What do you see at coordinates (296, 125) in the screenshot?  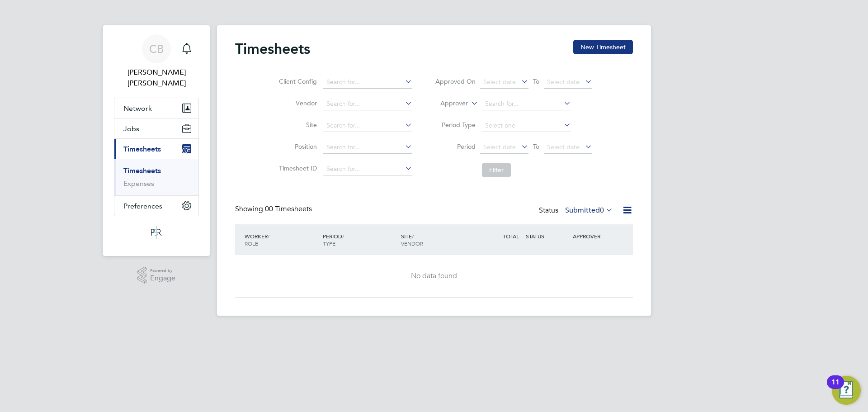 I see `label: Site` at bounding box center [296, 125].